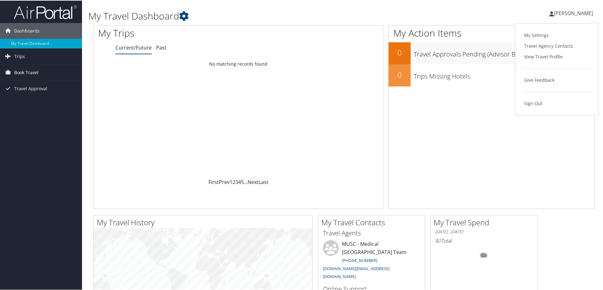 This screenshot has height=290, width=603. Describe the element at coordinates (253, 181) in the screenshot. I see `a: Next` at that location.